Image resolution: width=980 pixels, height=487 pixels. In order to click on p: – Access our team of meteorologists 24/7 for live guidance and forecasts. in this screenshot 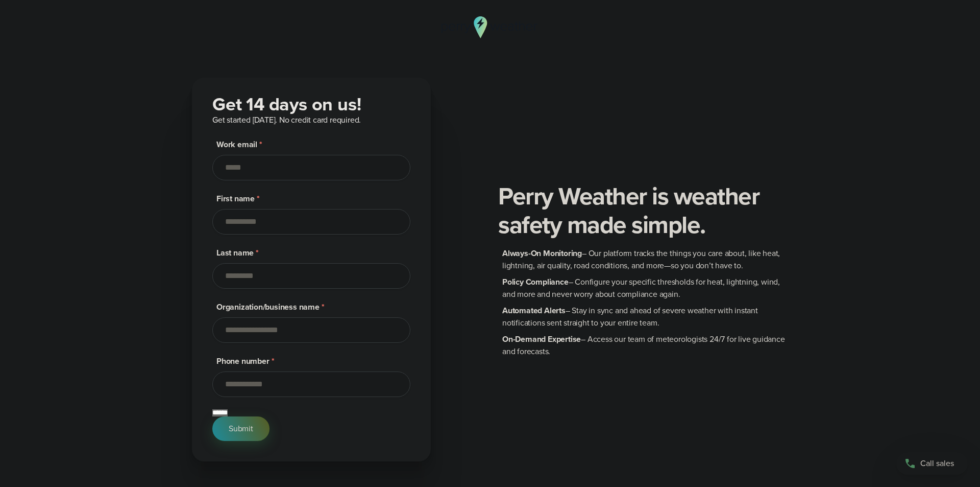, I will do `click(645, 346)`.